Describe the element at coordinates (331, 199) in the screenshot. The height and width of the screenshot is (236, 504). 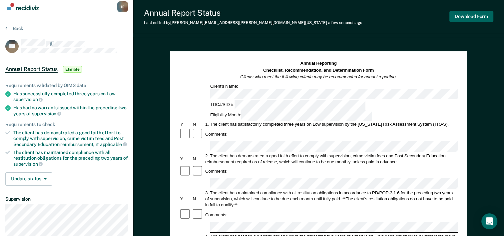
I see `div: 3. The client has maintained compliance with all restitution obligations in accordance to PD/POP-...` at that location.